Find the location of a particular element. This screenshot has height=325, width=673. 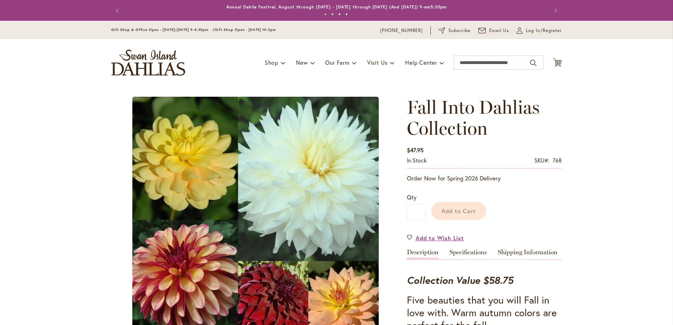

button: 2 of 4 is located at coordinates (332, 14).